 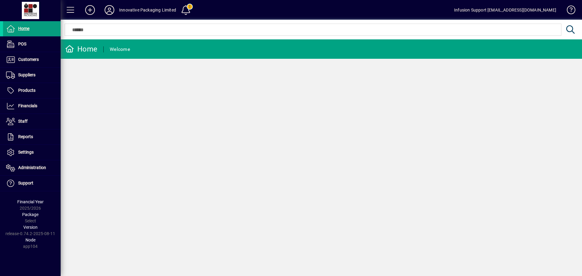 I want to click on span: Financials, so click(x=28, y=106).